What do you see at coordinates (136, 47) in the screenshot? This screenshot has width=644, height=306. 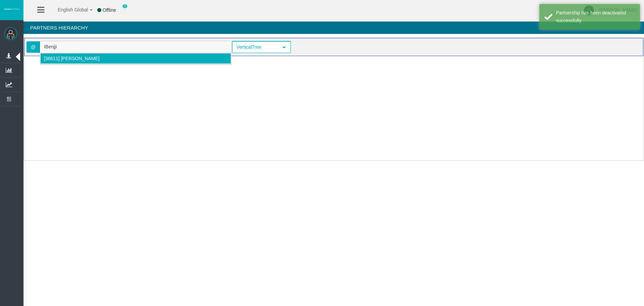 I see `input: Search partner...` at bounding box center [136, 47].